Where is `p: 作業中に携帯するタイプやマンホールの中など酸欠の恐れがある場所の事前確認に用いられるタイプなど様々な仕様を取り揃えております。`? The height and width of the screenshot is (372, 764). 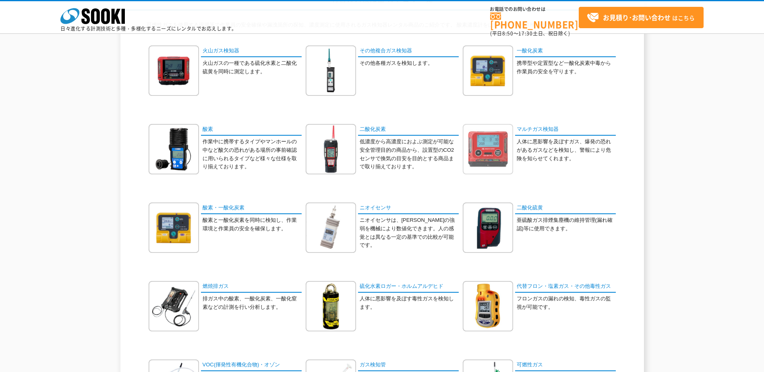 p: 作業中に携帯するタイプやマンホールの中など酸欠の恐れがある場所の事前確認に用いられるタイプなど様々な仕様を取り揃えております。 is located at coordinates (252, 154).